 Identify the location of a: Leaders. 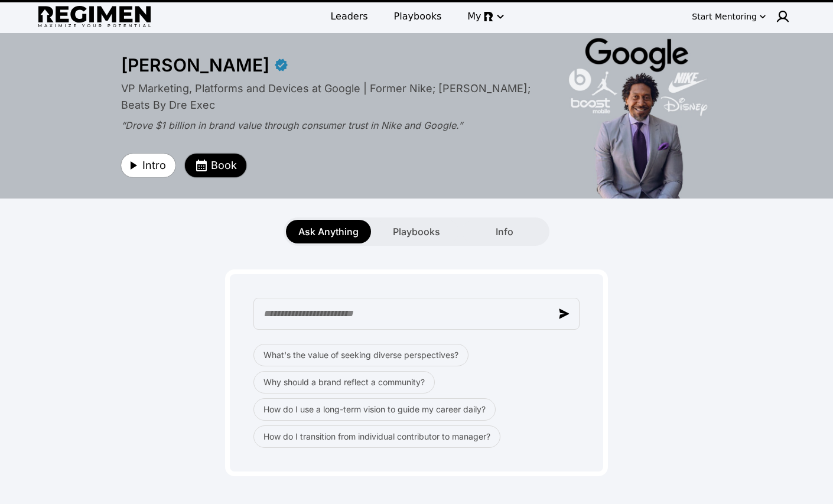
(349, 16).